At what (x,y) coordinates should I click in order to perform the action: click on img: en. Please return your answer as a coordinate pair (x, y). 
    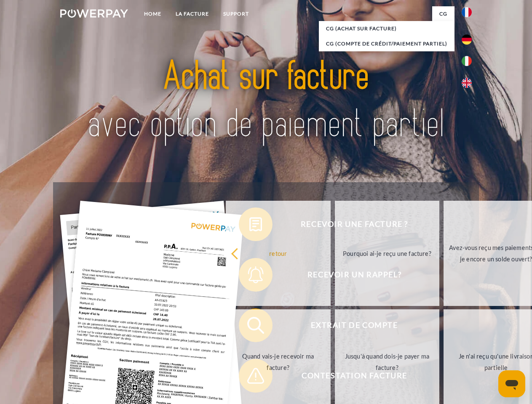
    Looking at the image, I should click on (467, 83).